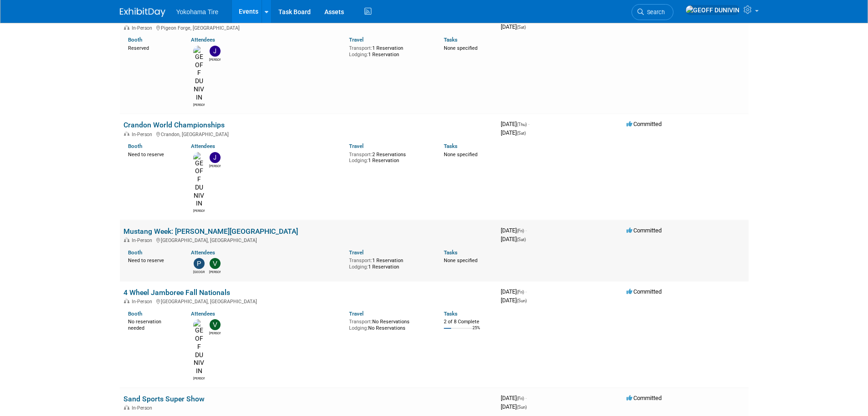  I want to click on div: Reserved, so click(152, 47).